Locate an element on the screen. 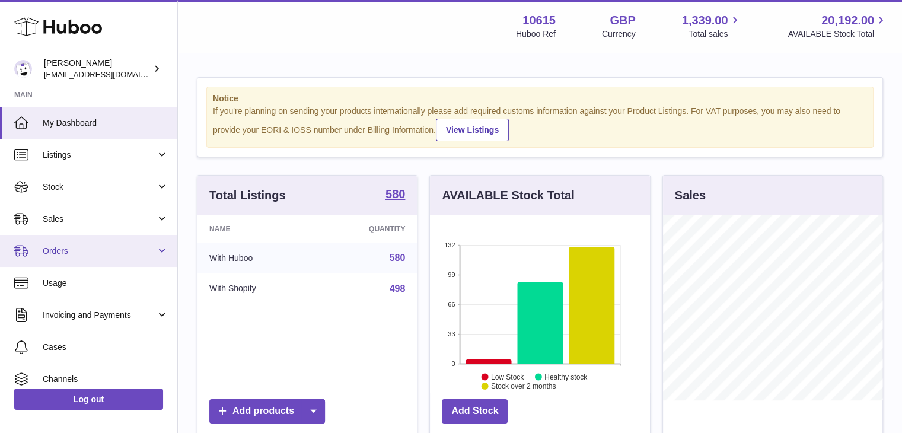 This screenshot has width=902, height=433. text: 66 is located at coordinates (452, 304).